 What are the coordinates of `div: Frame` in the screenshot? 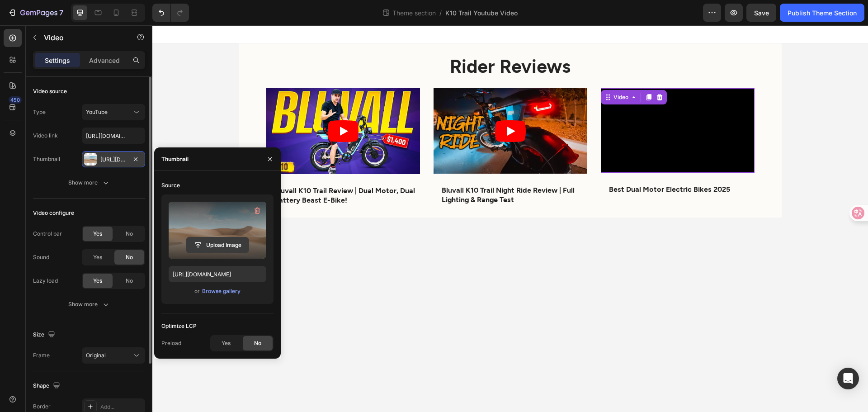 It's located at (41, 355).